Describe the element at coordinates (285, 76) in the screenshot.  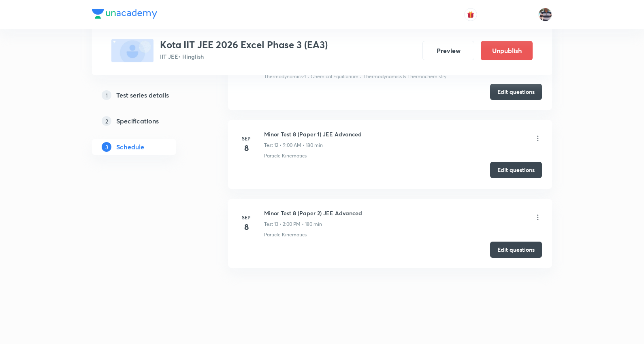
I see `p: Thermodynamics-1` at that location.